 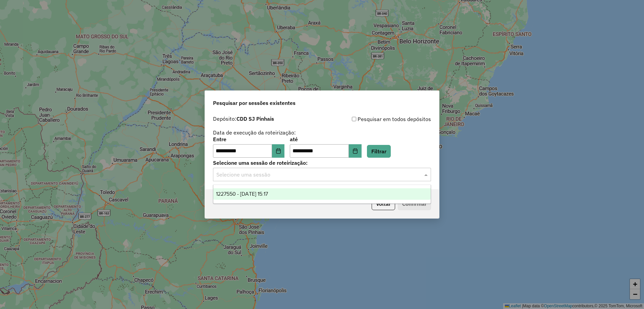 I want to click on label: Data de execução da roteirização:, so click(x=254, y=132).